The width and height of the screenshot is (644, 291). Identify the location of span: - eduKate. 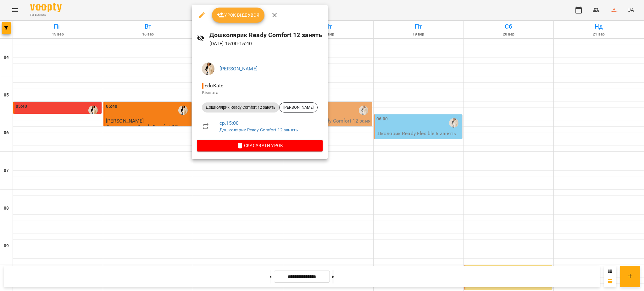
(213, 85).